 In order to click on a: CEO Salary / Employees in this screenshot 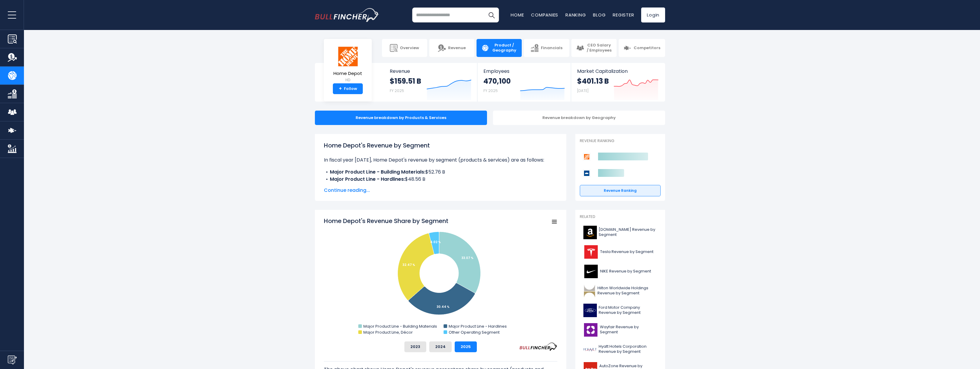, I will do `click(594, 48)`.